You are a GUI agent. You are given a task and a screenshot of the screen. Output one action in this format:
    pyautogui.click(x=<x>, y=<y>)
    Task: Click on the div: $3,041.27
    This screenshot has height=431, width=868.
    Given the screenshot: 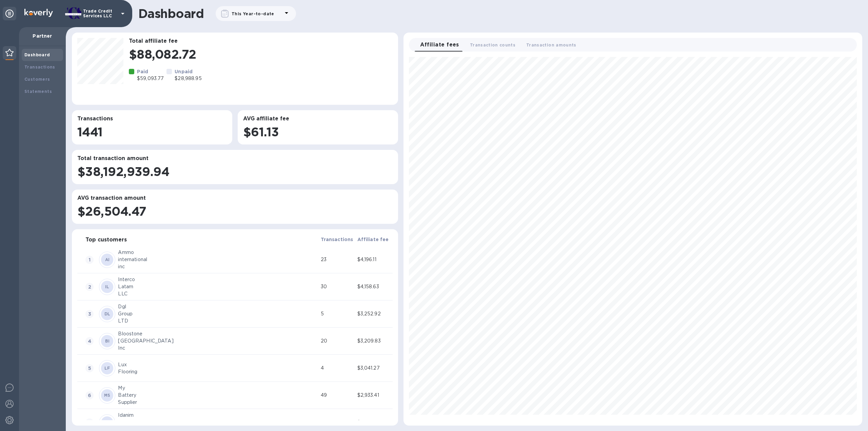 What is the action you would take?
    pyautogui.click(x=374, y=368)
    